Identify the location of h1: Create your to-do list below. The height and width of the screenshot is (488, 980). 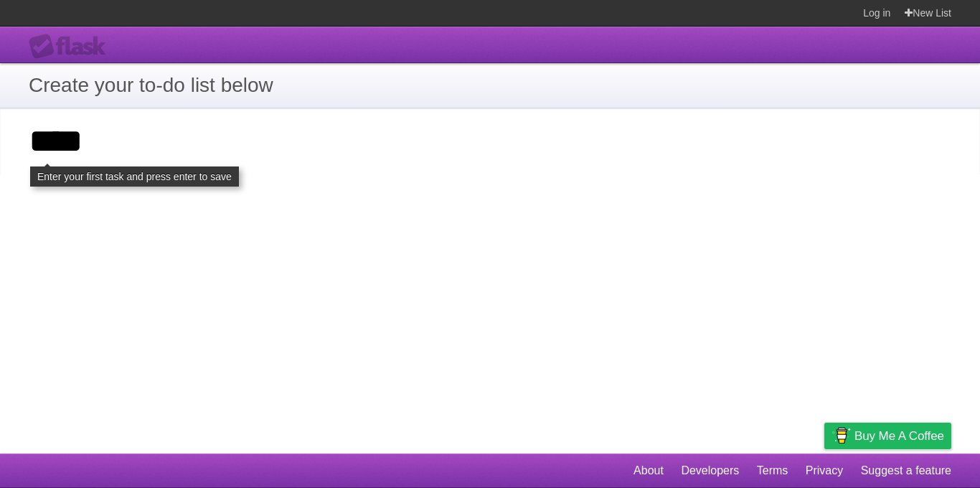
(490, 86).